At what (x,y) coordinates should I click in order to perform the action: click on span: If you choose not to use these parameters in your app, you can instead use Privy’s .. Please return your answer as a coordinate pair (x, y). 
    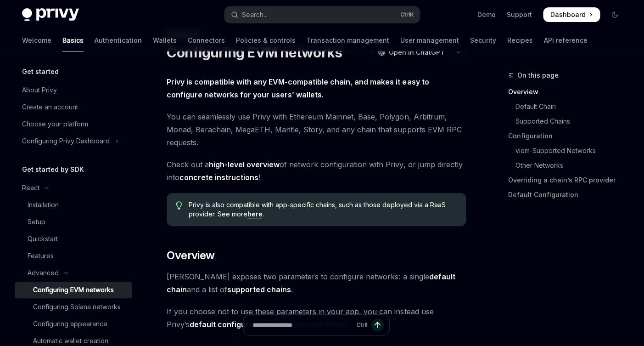
    Looking at the image, I should click on (316, 318).